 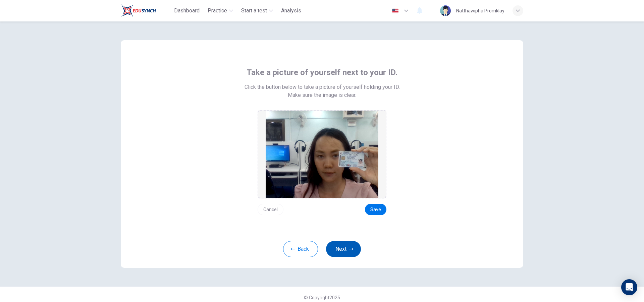 What do you see at coordinates (300, 249) in the screenshot?
I see `button: Back` at bounding box center [300, 249].